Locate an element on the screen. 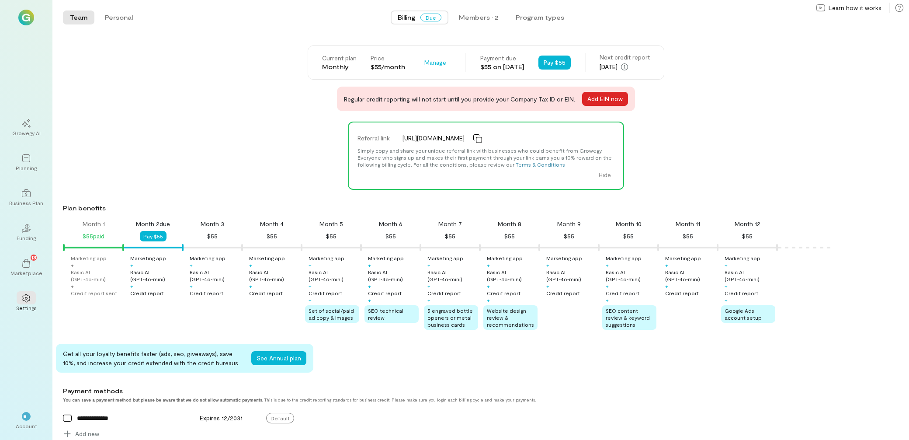  span: Google Ads account setup is located at coordinates (743, 314).